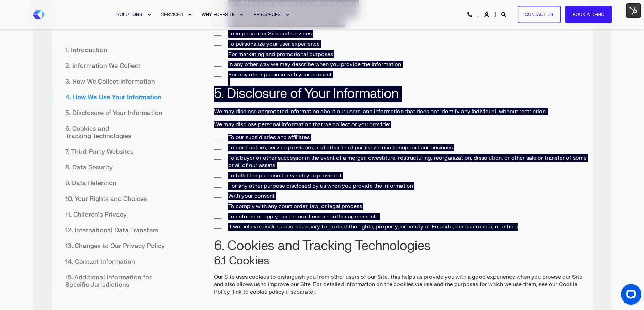  Describe the element at coordinates (411, 64) in the screenshot. I see `li: In any other way we may describe when you provide the information` at that location.